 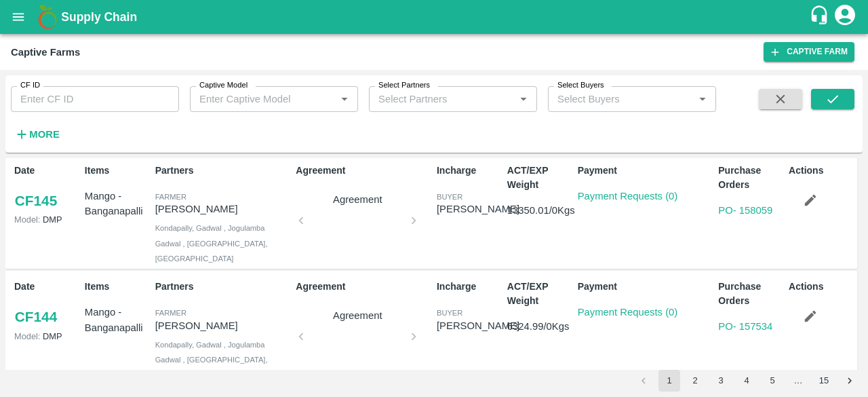 What do you see at coordinates (696, 380) in the screenshot?
I see `button: Go to page 2` at bounding box center [696, 380].